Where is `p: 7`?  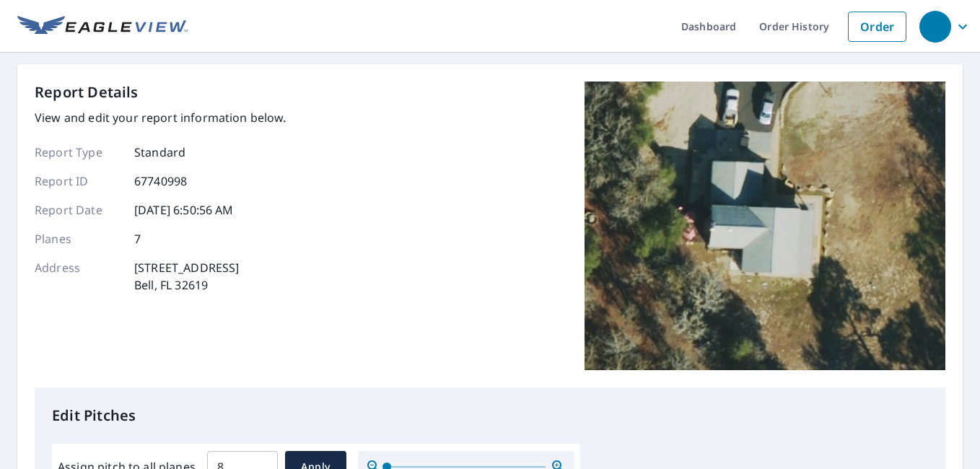 p: 7 is located at coordinates (138, 239).